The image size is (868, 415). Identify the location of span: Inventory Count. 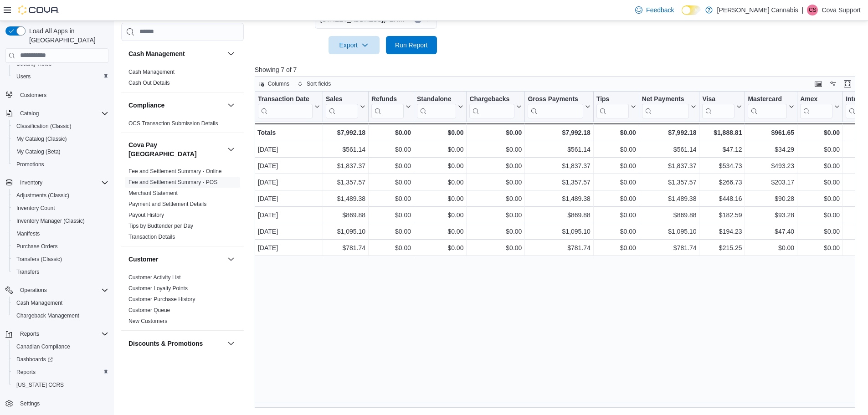
(35, 209).